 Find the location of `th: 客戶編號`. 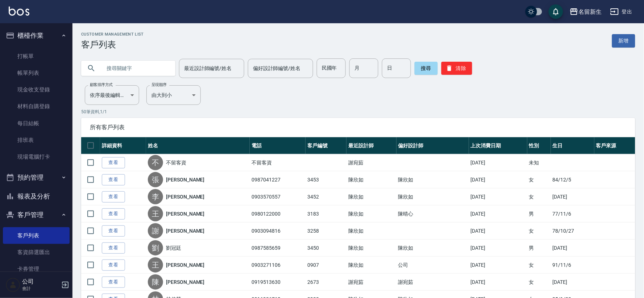

th: 客戶編號 is located at coordinates (326, 146).